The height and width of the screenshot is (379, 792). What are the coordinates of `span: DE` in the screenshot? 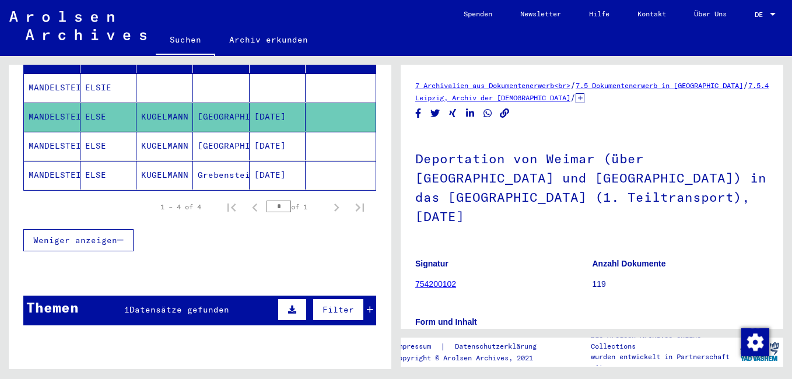 It's located at (761, 15).